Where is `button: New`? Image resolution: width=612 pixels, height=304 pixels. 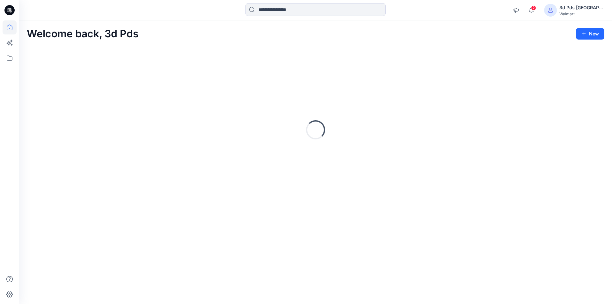
button: New is located at coordinates (590, 34).